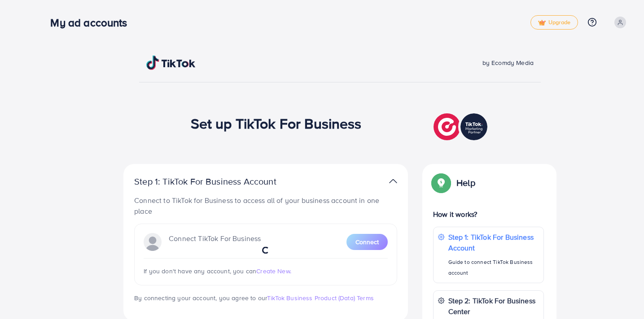  What do you see at coordinates (554, 22) in the screenshot?
I see `span: Upgrade` at bounding box center [554, 22].